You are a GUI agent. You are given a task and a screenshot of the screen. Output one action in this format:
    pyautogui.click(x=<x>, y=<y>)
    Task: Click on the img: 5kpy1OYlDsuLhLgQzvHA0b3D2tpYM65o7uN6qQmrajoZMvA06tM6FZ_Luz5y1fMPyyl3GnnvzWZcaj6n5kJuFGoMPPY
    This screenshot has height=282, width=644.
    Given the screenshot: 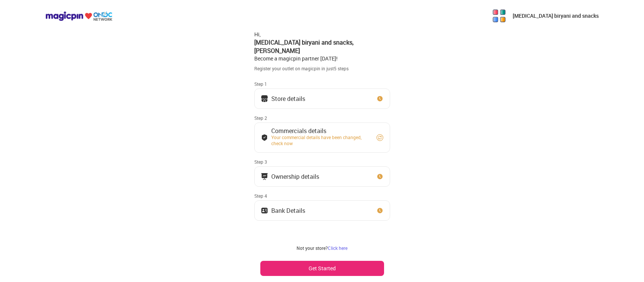 What is the action you would take?
    pyautogui.click(x=499, y=16)
    